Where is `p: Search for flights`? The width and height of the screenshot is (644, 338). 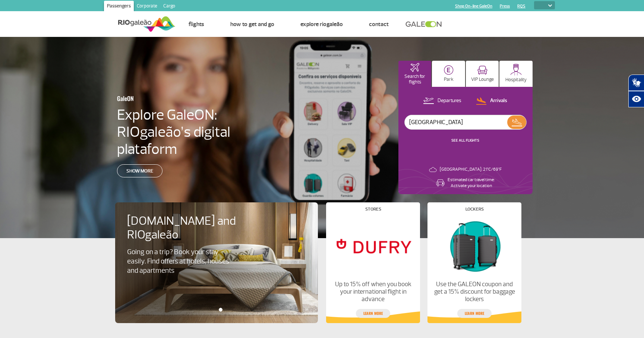 p: Search for flights is located at coordinates (415, 80).